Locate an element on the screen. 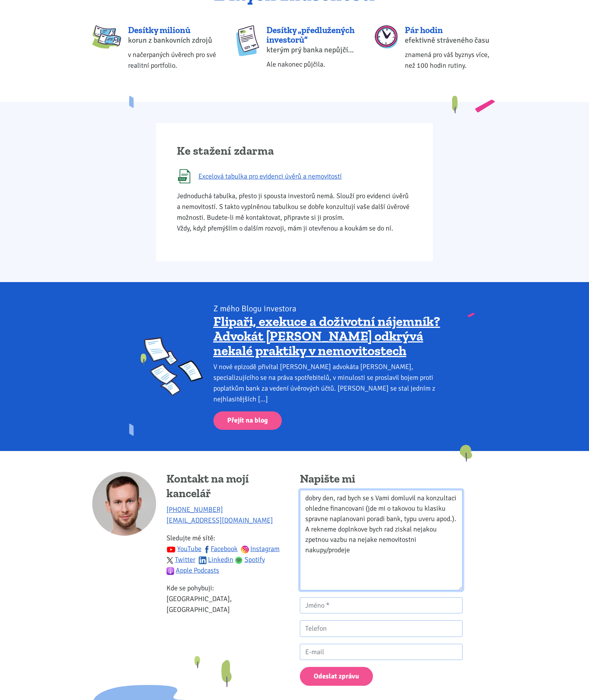  img: XLSX (Excel) is located at coordinates (184, 176).